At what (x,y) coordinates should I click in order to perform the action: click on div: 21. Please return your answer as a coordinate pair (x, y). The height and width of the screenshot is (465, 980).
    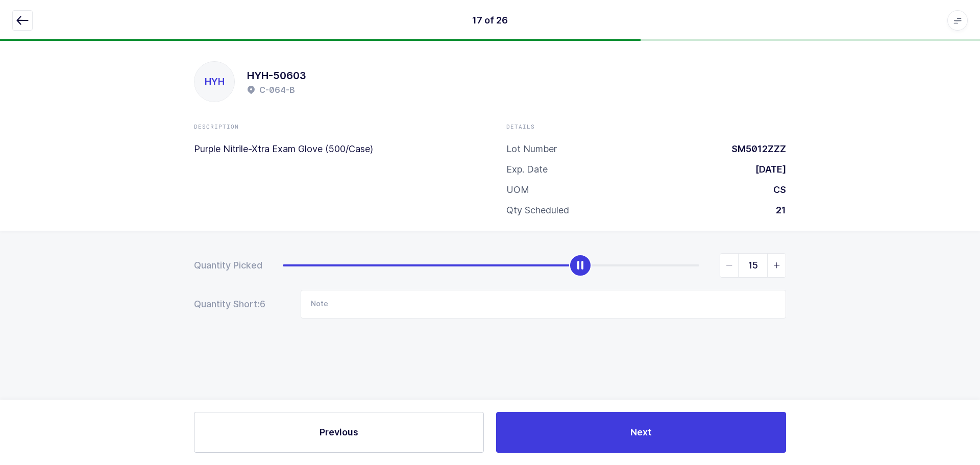
    Looking at the image, I should click on (777, 210).